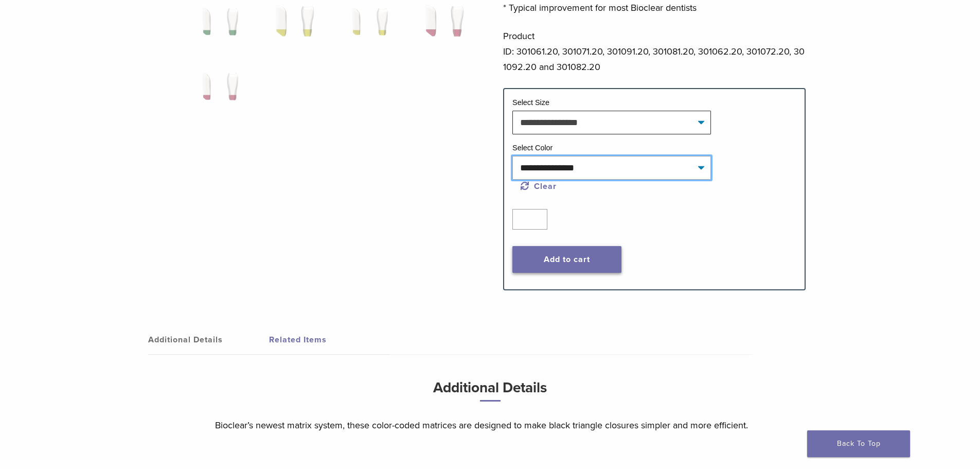  What do you see at coordinates (217, 27) in the screenshot?
I see `img: BT Matrix Series - Image 5` at bounding box center [217, 27].